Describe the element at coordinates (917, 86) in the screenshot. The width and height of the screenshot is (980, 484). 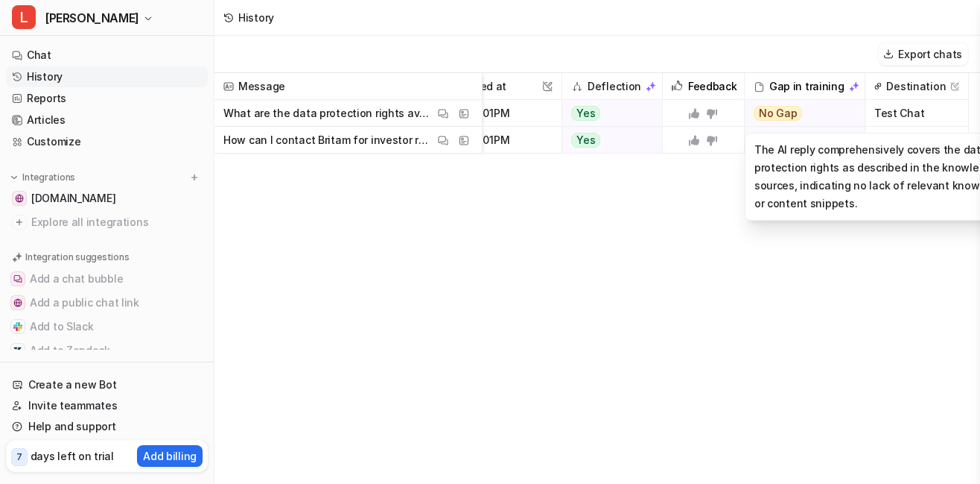
I see `span: Destination` at that location.